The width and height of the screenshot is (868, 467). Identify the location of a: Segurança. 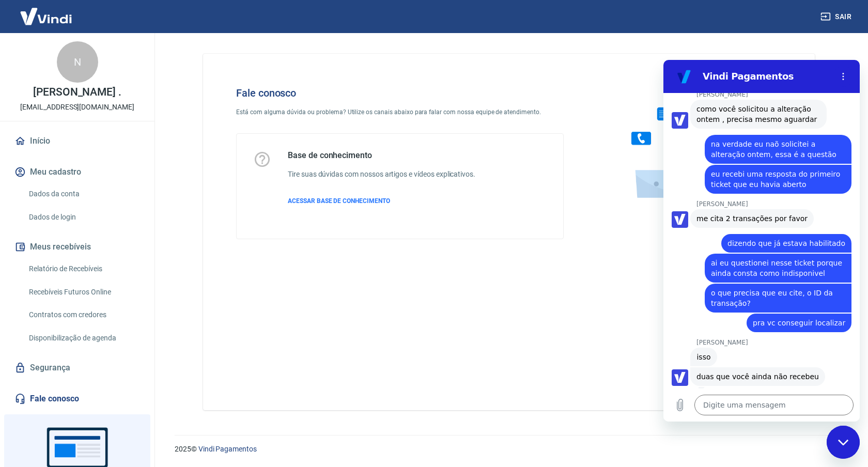
(77, 368).